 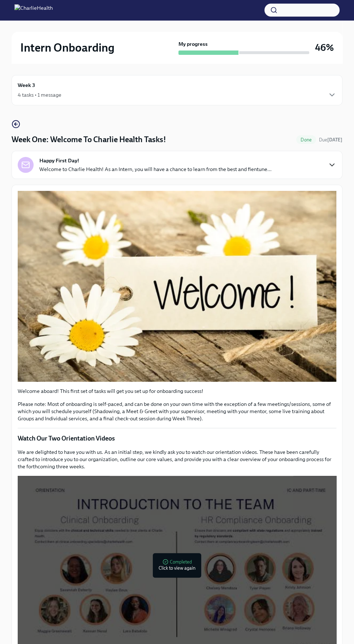 I want to click on strong: Happy First Day!, so click(x=59, y=160).